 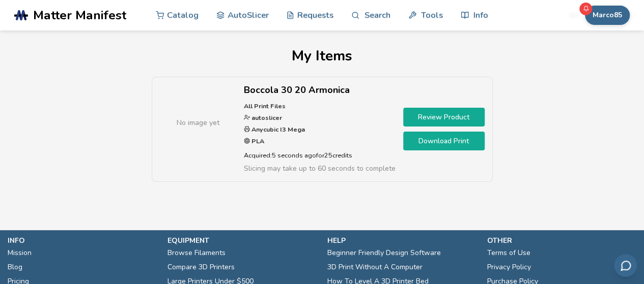 I want to click on span: No image yet, so click(x=198, y=123).